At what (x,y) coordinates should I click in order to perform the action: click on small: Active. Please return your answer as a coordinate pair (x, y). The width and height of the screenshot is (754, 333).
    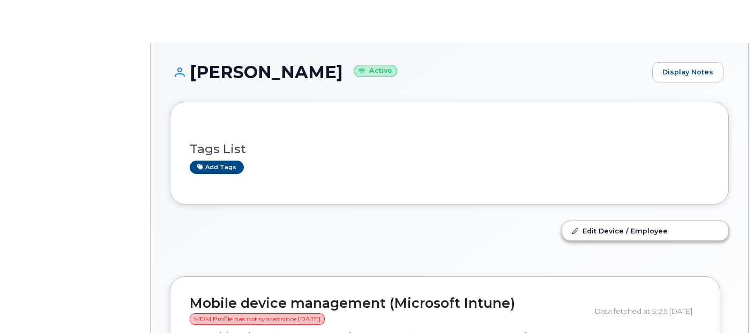
    Looking at the image, I should click on (375, 71).